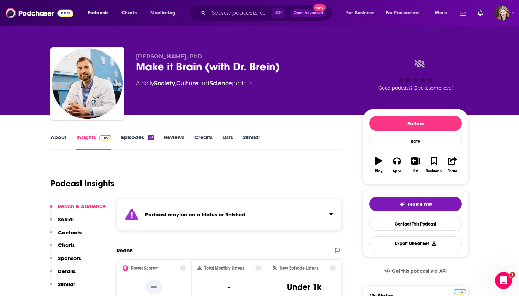 This screenshot has width=519, height=296. Describe the element at coordinates (502, 13) in the screenshot. I see `span: Logged in as galaxygirl` at that location.